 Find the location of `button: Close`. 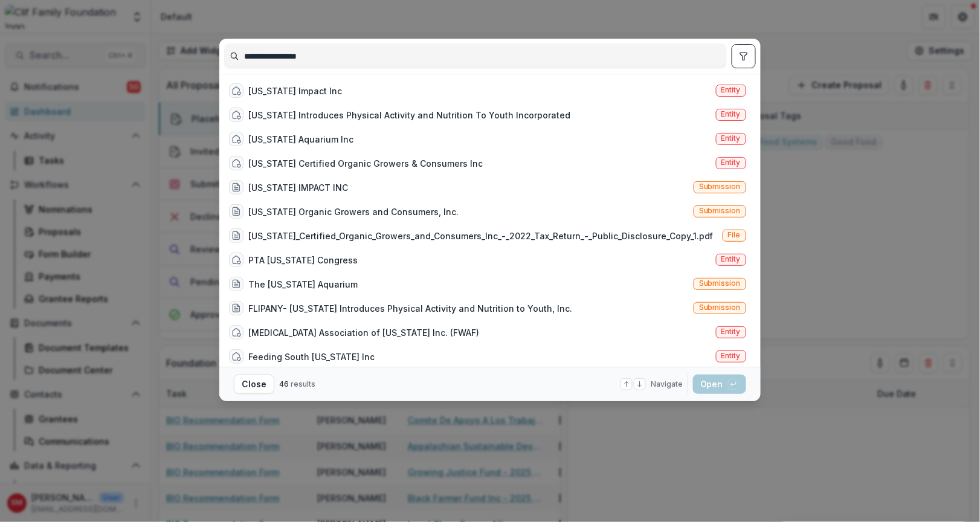

button: Close is located at coordinates (254, 385).